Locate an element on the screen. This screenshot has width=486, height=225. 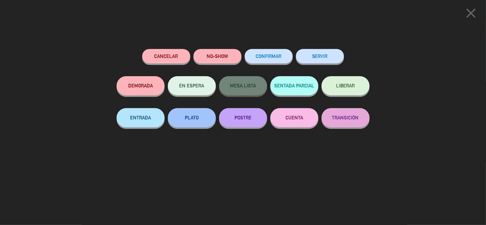
span: LIBERAR is located at coordinates (346, 86).